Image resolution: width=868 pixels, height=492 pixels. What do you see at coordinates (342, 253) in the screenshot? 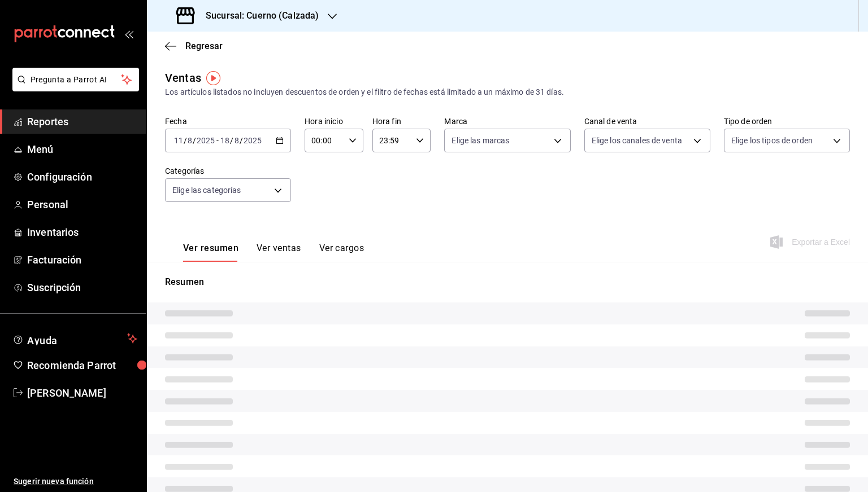
I see `button: Ver cargos` at bounding box center [342, 253].